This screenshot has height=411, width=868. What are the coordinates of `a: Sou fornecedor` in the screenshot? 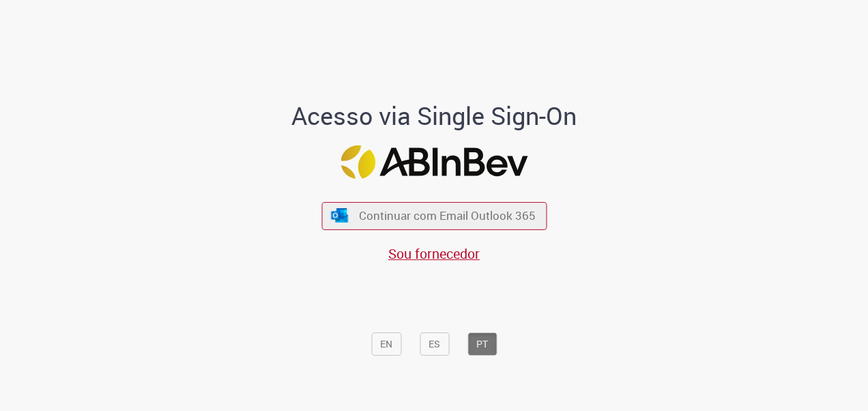 It's located at (434, 253).